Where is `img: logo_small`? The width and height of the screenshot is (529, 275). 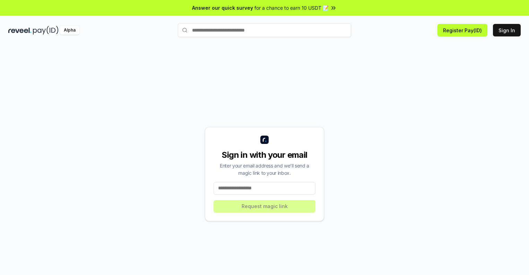
img: logo_small is located at coordinates (264, 140).